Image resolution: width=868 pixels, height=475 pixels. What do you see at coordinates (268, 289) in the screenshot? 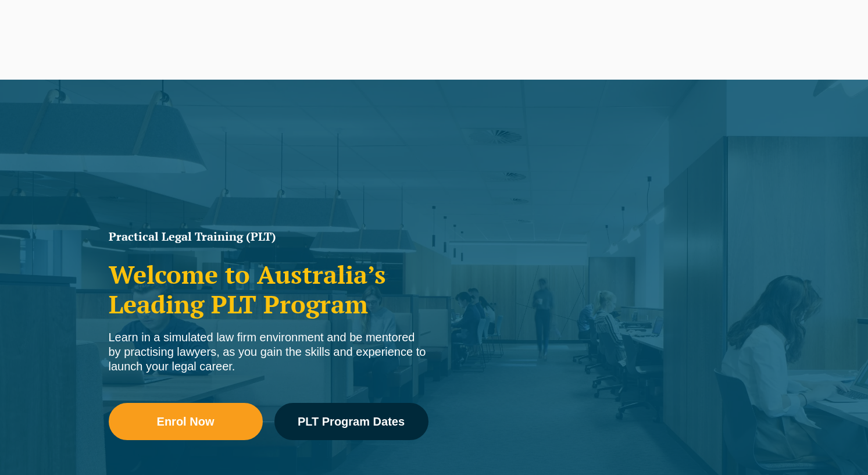
I see `h2: Welcome to Australia’s Leading PLT Program` at bounding box center [268, 289].